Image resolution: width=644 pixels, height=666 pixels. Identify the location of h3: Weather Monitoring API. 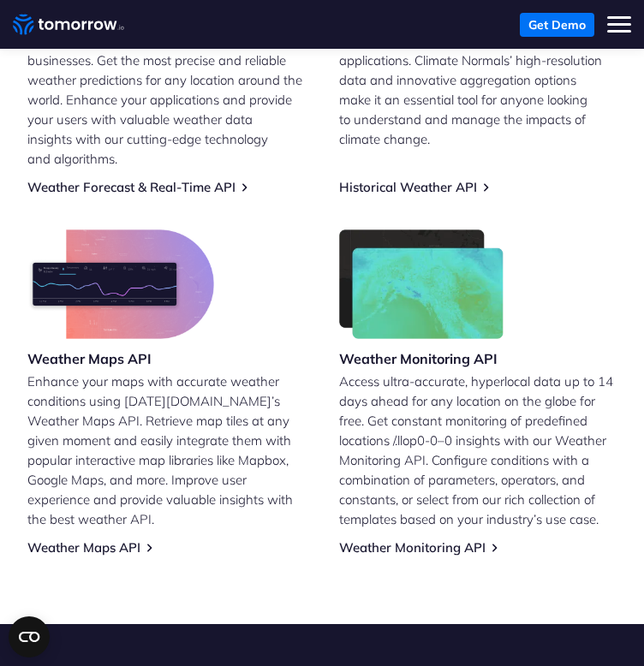
(421, 359).